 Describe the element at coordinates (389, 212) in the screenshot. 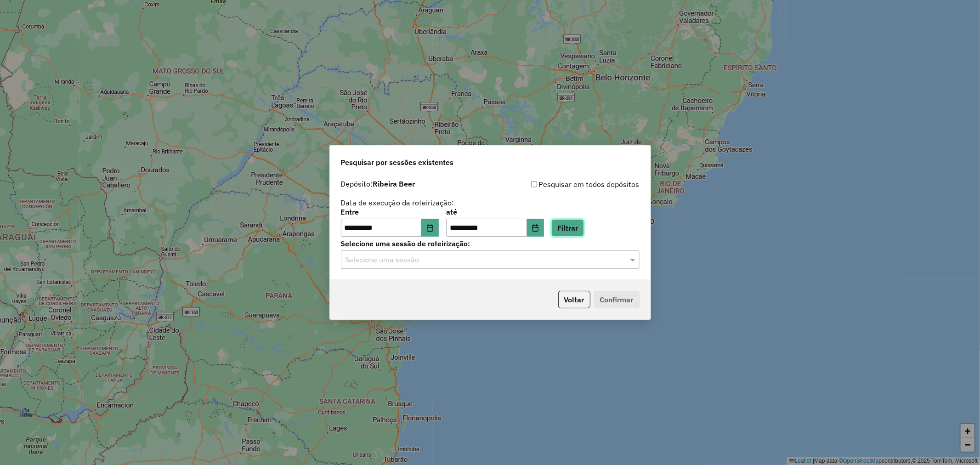

I see `label: Entre` at that location.